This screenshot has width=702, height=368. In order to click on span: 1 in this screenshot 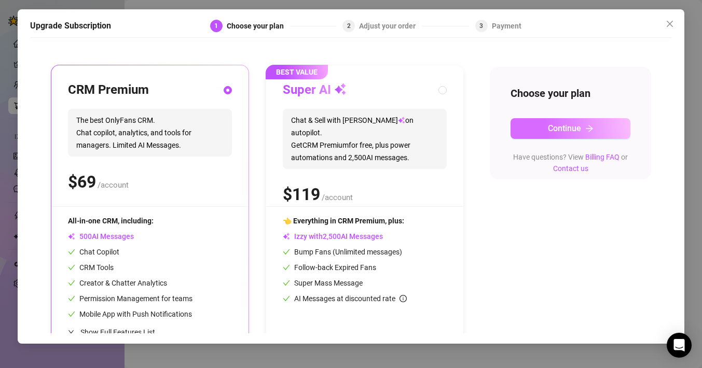, I will do `click(216, 26)`.